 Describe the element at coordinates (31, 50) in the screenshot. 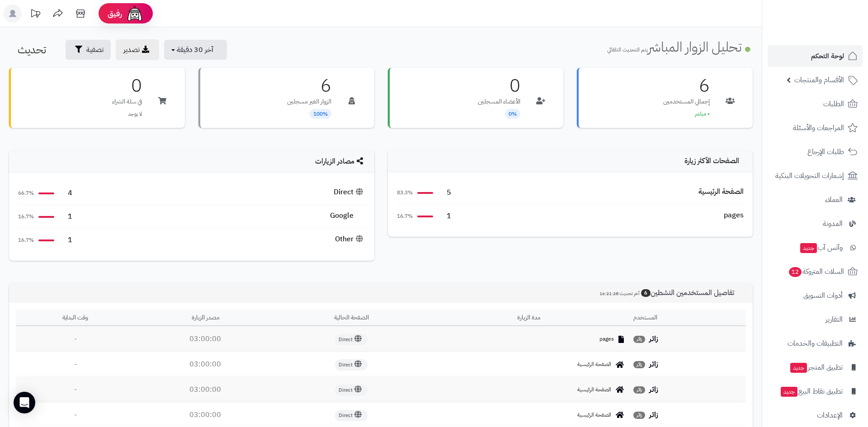

I see `span: تحديث` at that location.